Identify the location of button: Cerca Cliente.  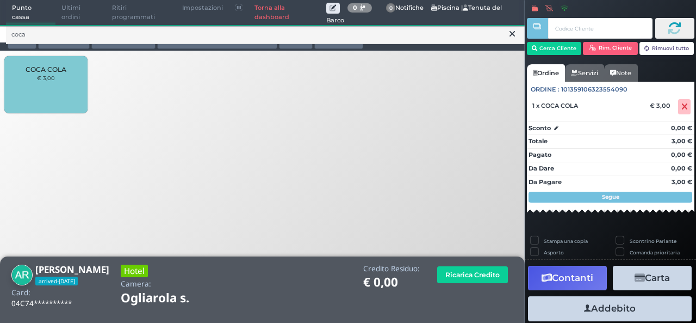
(554, 48).